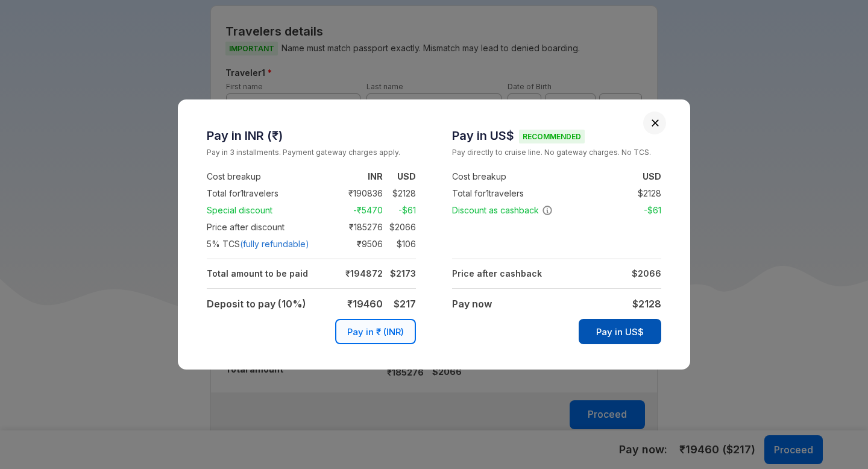 The height and width of the screenshot is (469, 868). Describe the element at coordinates (311, 152) in the screenshot. I see `small: Pay in 3 installments. Payment gateway charges apply.` at that location.